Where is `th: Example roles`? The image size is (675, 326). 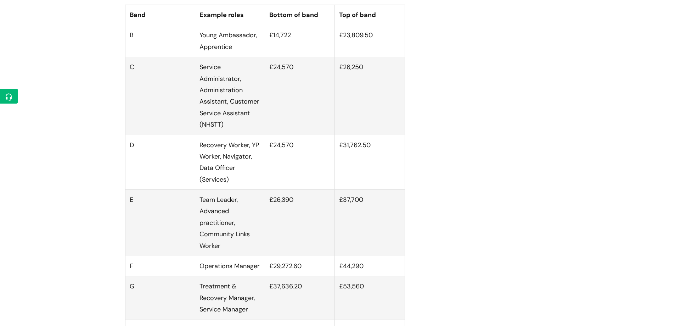 th: Example roles is located at coordinates (230, 15).